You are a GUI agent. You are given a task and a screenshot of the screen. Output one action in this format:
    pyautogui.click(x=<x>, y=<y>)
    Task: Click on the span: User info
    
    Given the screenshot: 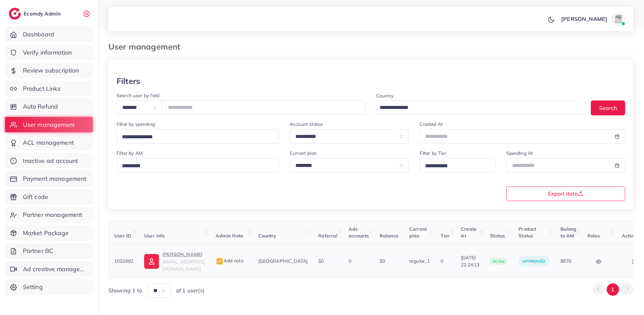 What is the action you would take?
    pyautogui.click(x=154, y=236)
    